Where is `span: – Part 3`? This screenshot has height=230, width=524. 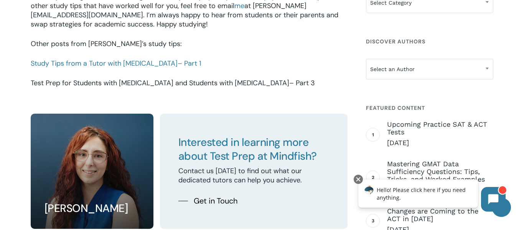
span: – Part 3 is located at coordinates (302, 83).